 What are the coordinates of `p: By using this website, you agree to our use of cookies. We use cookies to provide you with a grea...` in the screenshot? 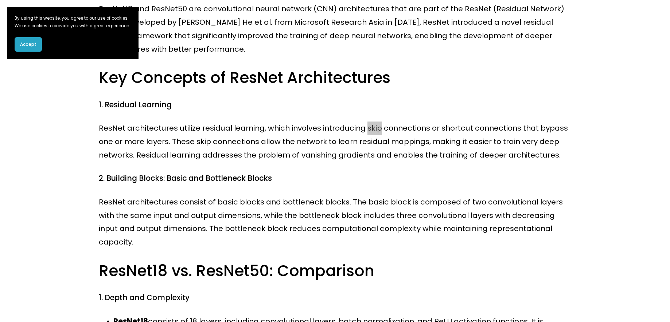 It's located at (73, 22).